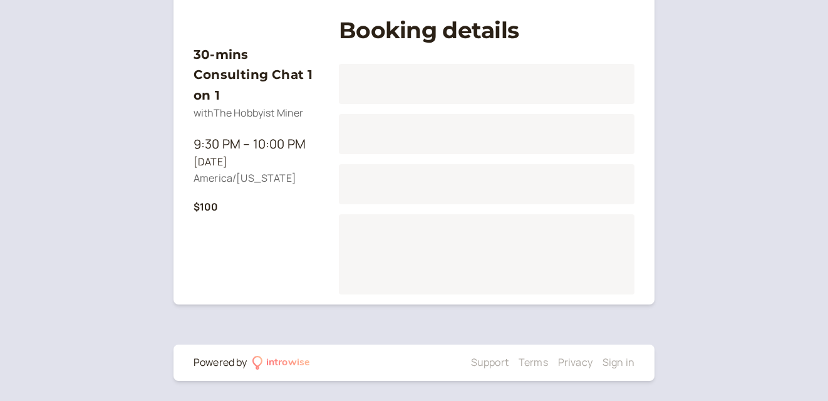 This screenshot has height=401, width=828. Describe the element at coordinates (575, 362) in the screenshot. I see `a: Privacy` at that location.